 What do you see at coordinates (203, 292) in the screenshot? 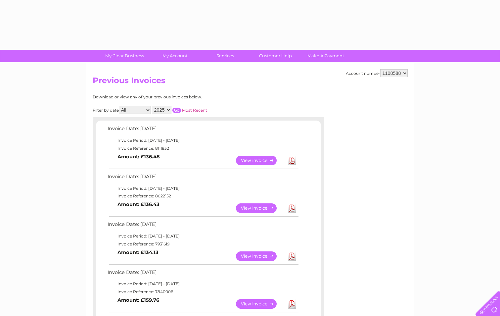
I see `td: Invoice Reference: 7840006` at bounding box center [203, 292].